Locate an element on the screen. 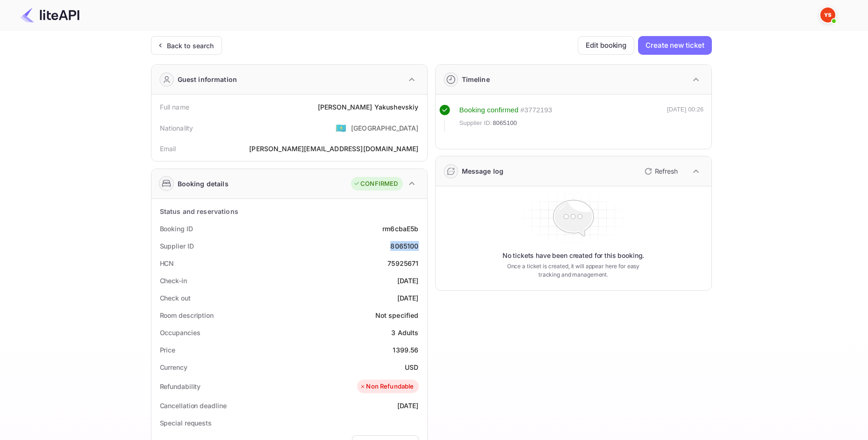 The image size is (868, 440). div: Booking ID is located at coordinates (176, 228).